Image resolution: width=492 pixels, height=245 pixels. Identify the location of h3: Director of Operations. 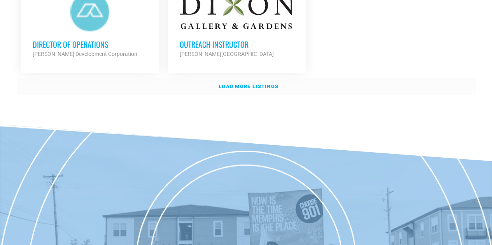
(90, 44).